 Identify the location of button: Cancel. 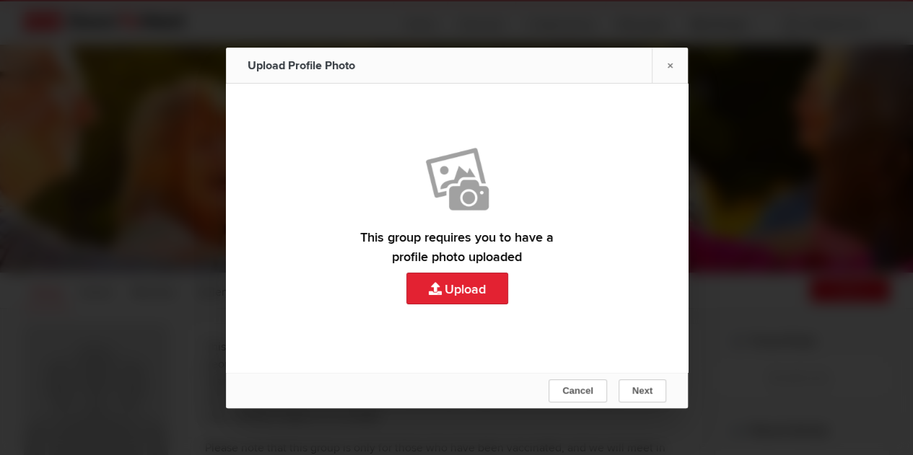
(577, 391).